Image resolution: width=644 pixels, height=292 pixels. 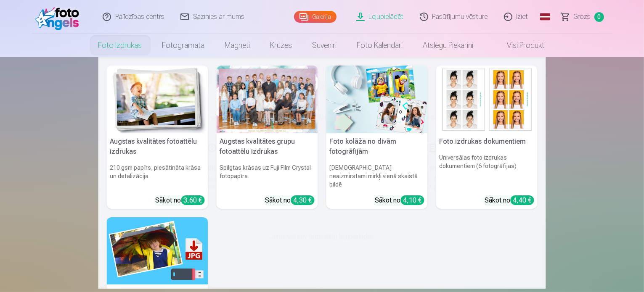 What do you see at coordinates (522, 200) in the screenshot?
I see `div: 4,40 €` at bounding box center [522, 200].